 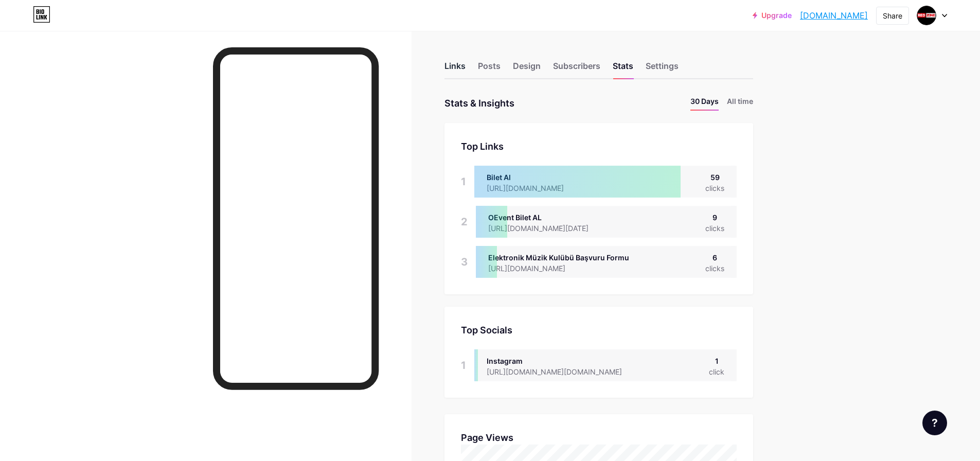 I want to click on div: Share, so click(x=893, y=15).